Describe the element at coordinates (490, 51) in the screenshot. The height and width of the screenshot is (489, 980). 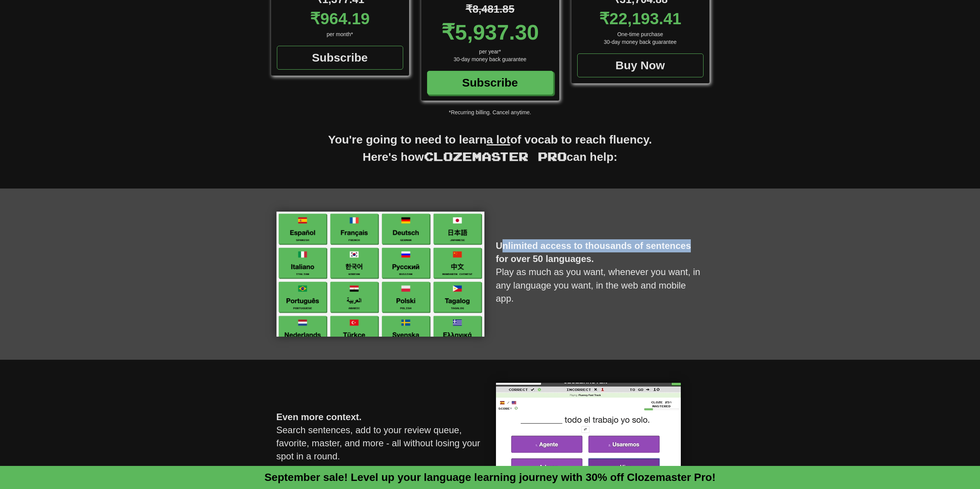
I see `div: per year*` at that location.